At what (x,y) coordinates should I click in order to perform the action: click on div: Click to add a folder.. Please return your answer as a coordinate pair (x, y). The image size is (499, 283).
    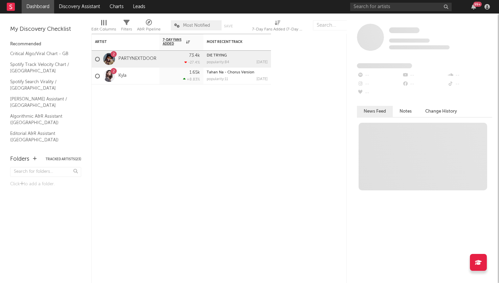
    Looking at the image, I should click on (46, 184).